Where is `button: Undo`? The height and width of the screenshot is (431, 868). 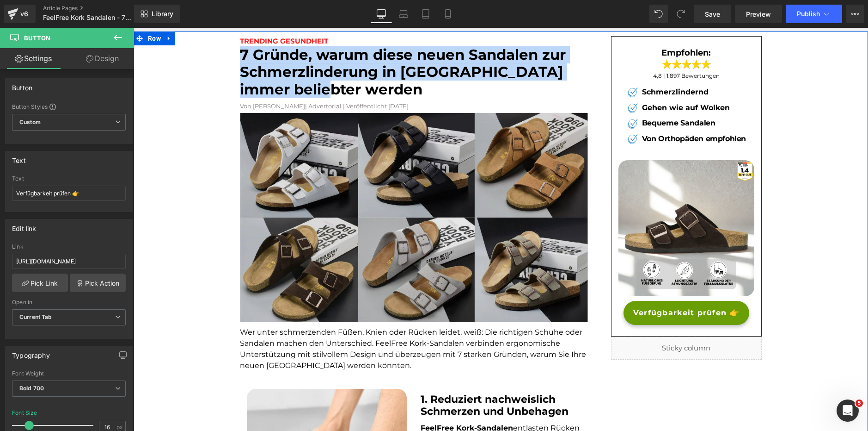
button: Undo is located at coordinates (659, 14).